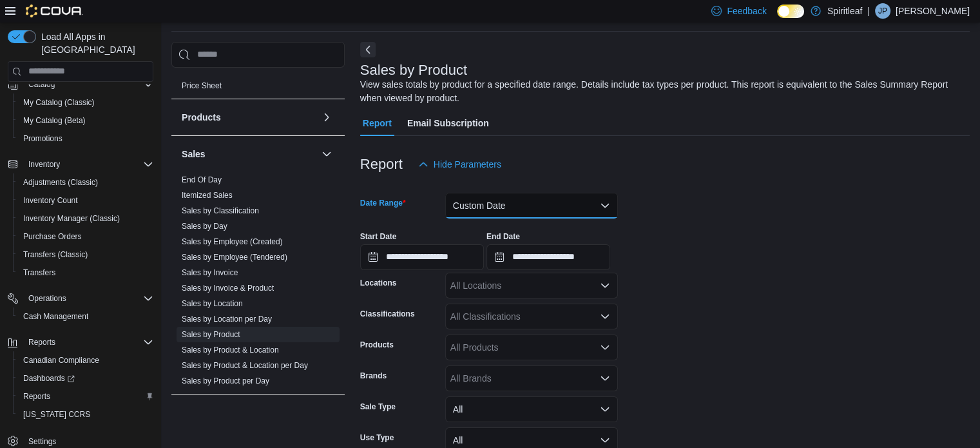 The width and height of the screenshot is (980, 448). Describe the element at coordinates (212, 304) in the screenshot. I see `span: Sales by Location` at that location.